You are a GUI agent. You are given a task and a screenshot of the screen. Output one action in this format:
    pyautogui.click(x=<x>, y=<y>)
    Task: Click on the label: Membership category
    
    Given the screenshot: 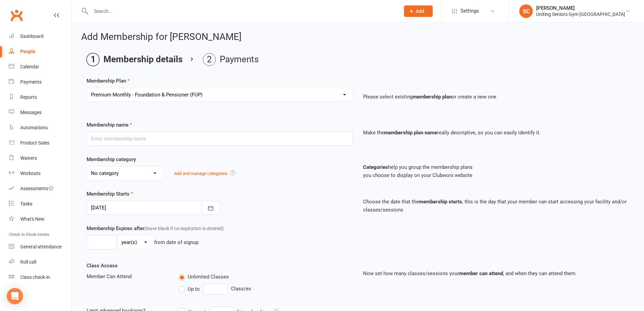 What is the action you would take?
    pyautogui.click(x=111, y=159)
    